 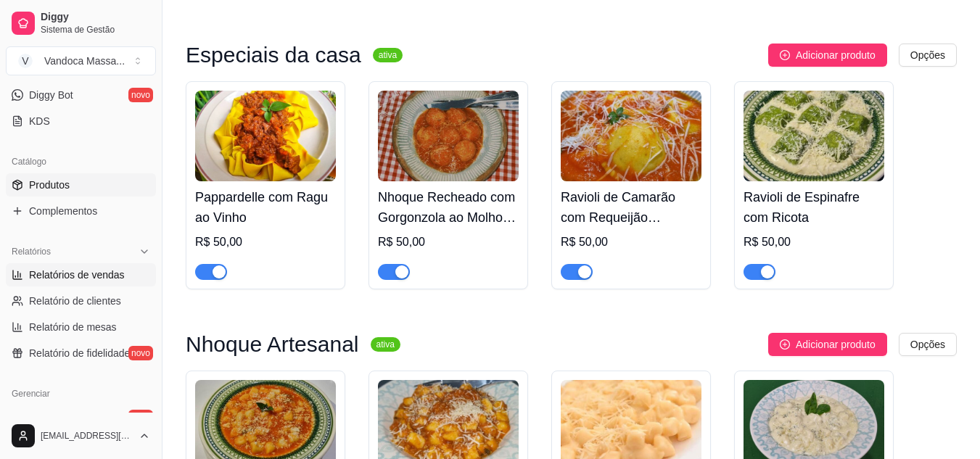 What do you see at coordinates (814, 207) in the screenshot?
I see `h4: Ravioli de Espinafre com Ricota` at bounding box center [814, 207].